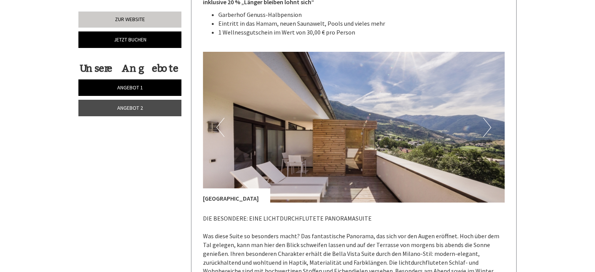  I want to click on button: Next, so click(487, 128).